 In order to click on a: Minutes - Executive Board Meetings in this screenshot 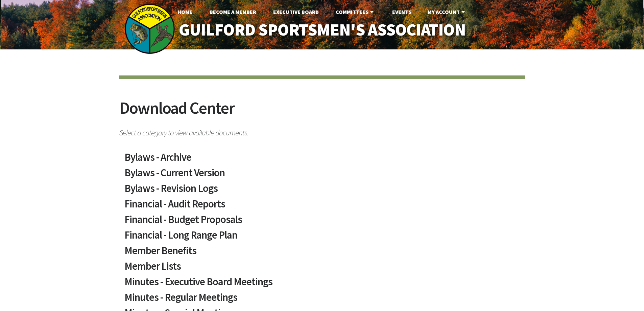, I will do `click(322, 285)`.